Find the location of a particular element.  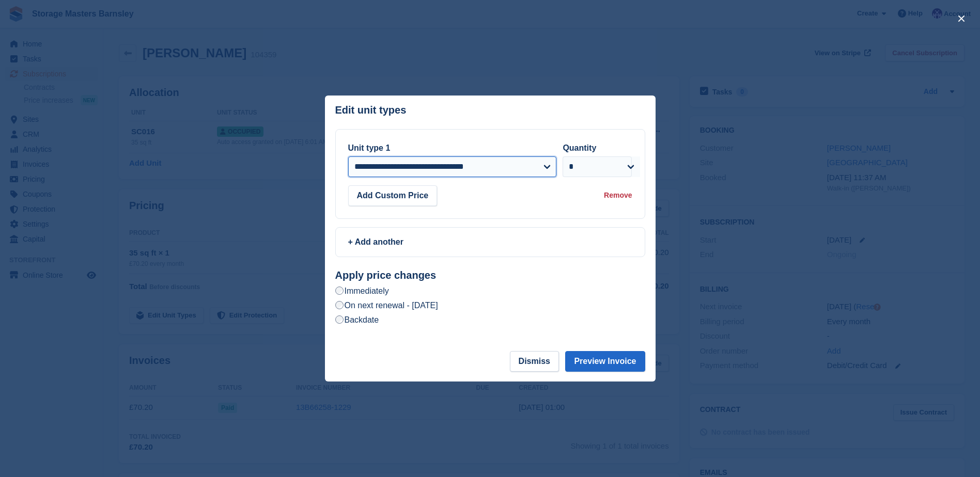

input: Immediately is located at coordinates (340, 291).